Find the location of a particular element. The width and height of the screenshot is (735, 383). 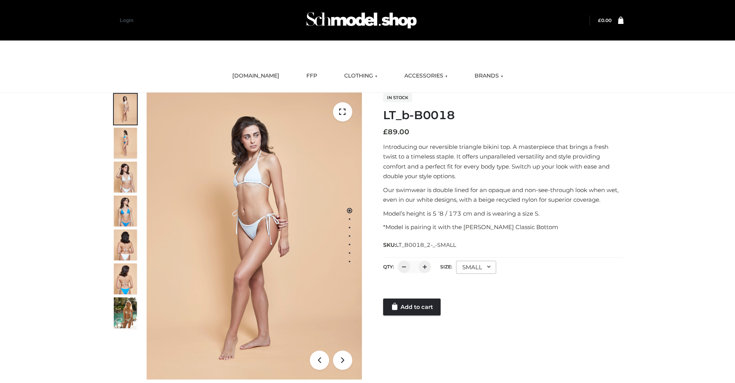

a: CLOTHING is located at coordinates (361, 76).